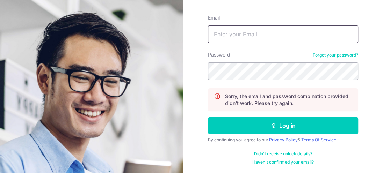  Describe the element at coordinates (283, 34) in the screenshot. I see `input: Enter your Email` at that location.